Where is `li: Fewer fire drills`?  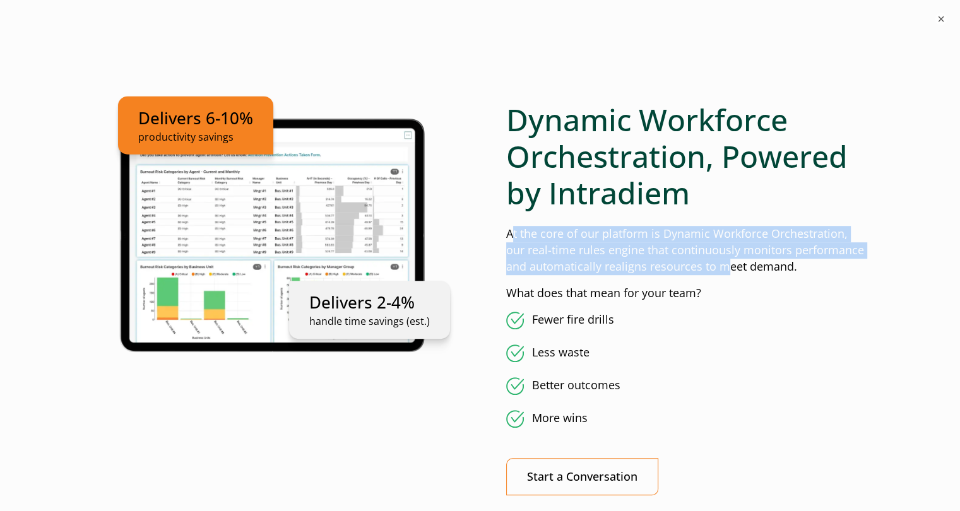 li: Fewer fire drills is located at coordinates (688, 321).